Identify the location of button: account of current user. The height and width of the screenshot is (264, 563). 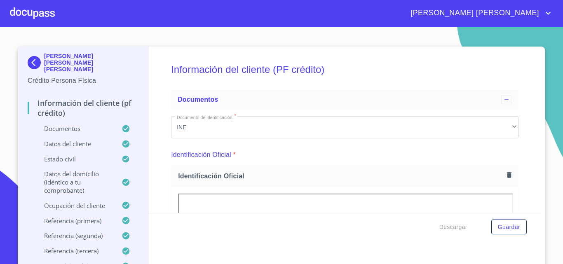
(479, 13).